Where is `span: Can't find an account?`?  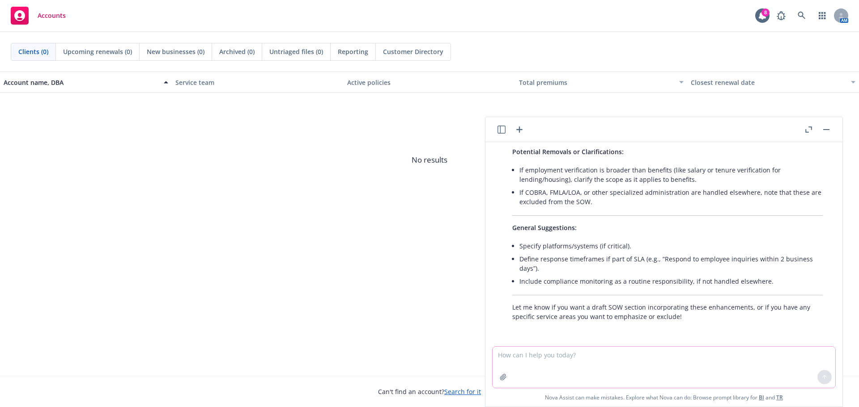 span: Can't find an account? is located at coordinates (429, 392).